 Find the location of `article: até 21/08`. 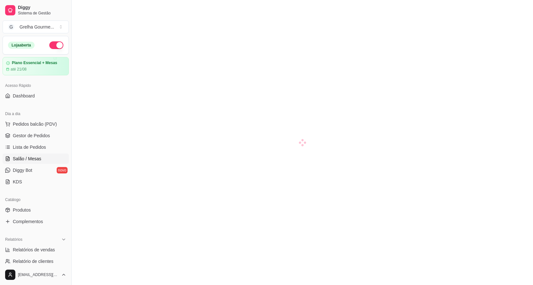

article: até 21/08 is located at coordinates (19, 69).